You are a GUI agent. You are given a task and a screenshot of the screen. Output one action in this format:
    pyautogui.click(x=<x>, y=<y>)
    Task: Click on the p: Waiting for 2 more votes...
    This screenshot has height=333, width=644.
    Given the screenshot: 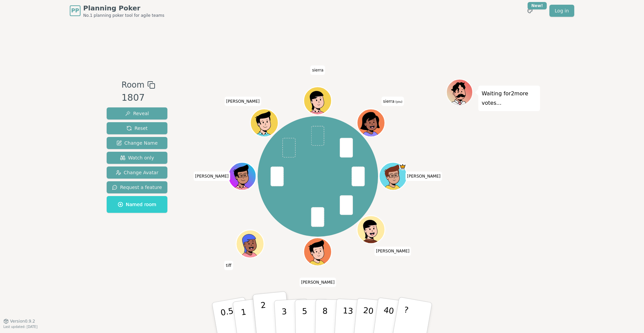 What is the action you would take?
    pyautogui.click(x=509, y=99)
    